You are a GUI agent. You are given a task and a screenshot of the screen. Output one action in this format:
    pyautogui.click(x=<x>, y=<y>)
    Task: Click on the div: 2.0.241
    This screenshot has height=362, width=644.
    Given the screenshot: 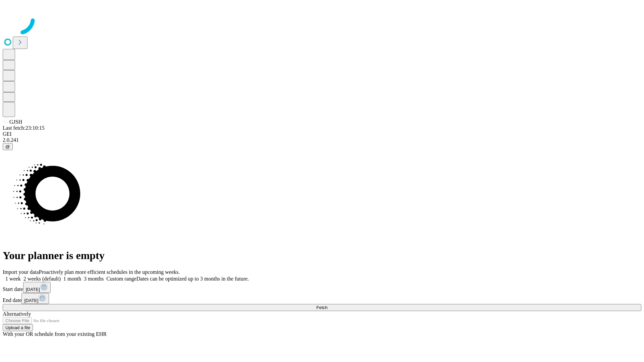 What is the action you would take?
    pyautogui.click(x=322, y=140)
    